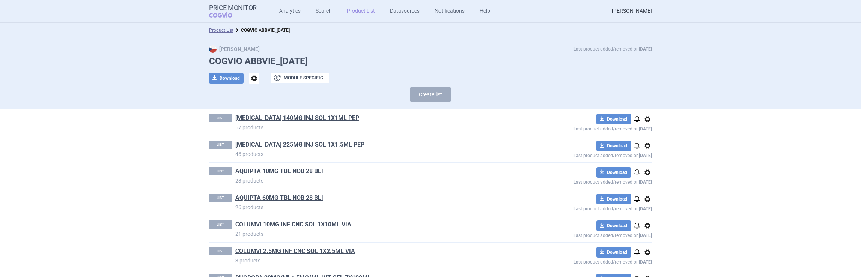 Image resolution: width=861 pixels, height=277 pixels. Describe the element at coordinates (262, 30) in the screenshot. I see `li: COGVIO ABBVIE_5.9.2025` at that location.